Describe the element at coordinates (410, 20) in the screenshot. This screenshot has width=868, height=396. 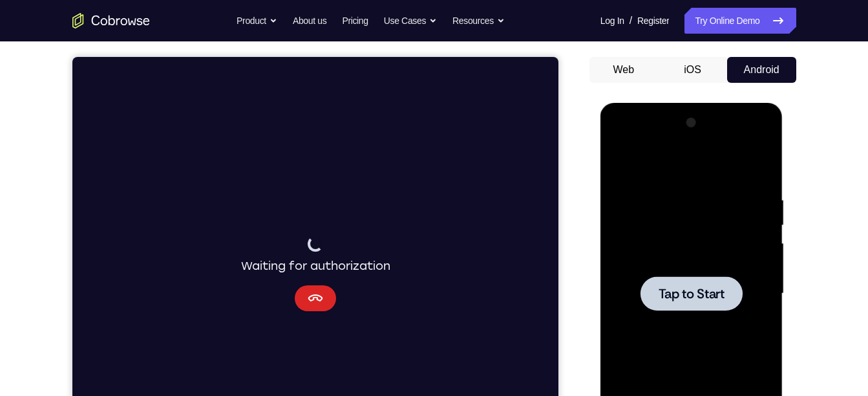
I see `button: Use Cases` at that location.